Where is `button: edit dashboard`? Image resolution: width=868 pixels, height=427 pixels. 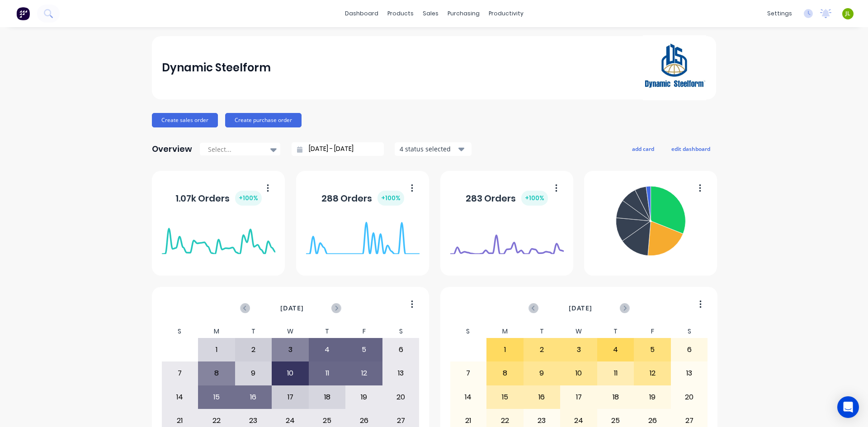
button: edit dashboard is located at coordinates (690, 149).